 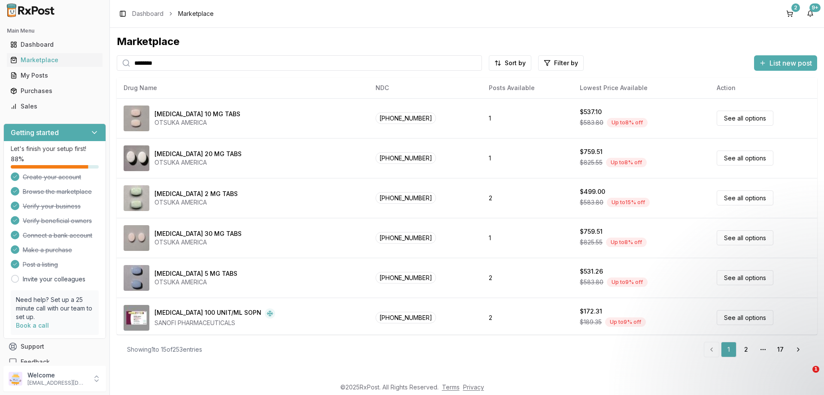 What do you see at coordinates (54, 362) in the screenshot?
I see `button: Feedback` at bounding box center [54, 362].